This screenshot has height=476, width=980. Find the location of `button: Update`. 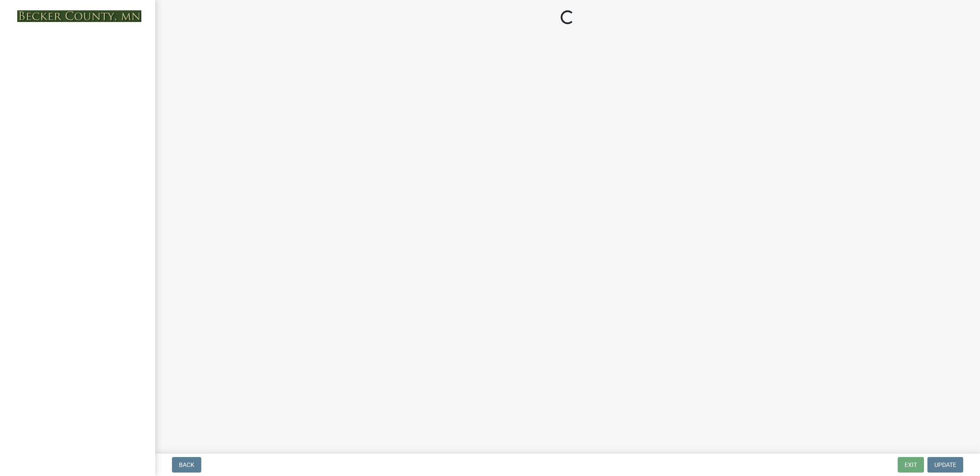

button: Update is located at coordinates (945, 465).